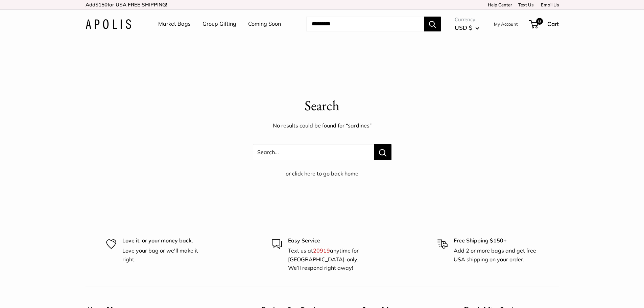 This screenshot has height=308, width=644. I want to click on p: Free Shipping $150+, so click(496, 241).